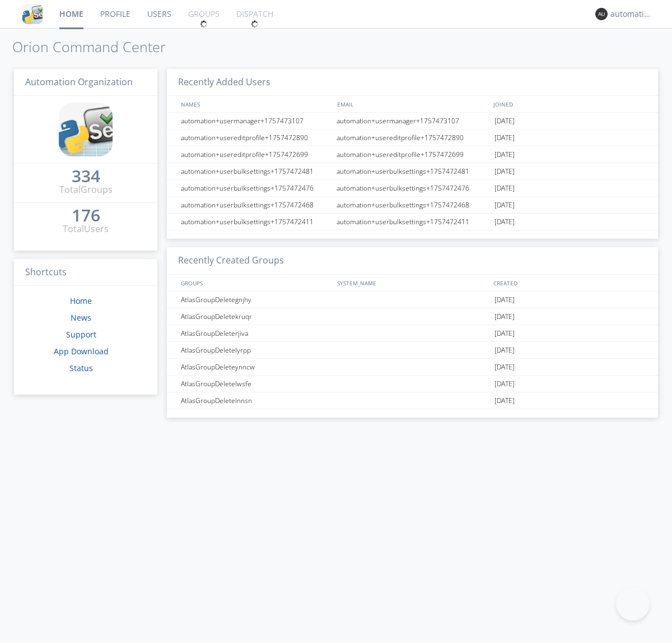 This screenshot has width=672, height=643. I want to click on div: 334, so click(86, 176).